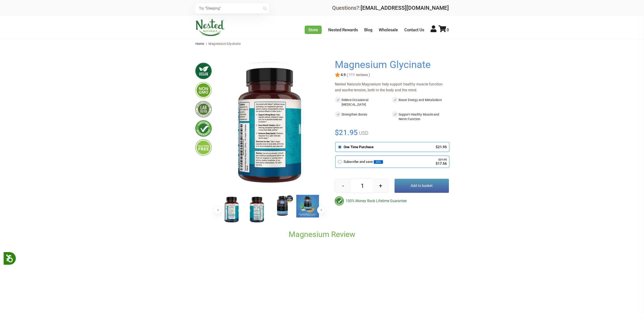 This screenshot has height=314, width=644. What do you see at coordinates (347, 132) in the screenshot?
I see `span: $21.95` at bounding box center [347, 132].